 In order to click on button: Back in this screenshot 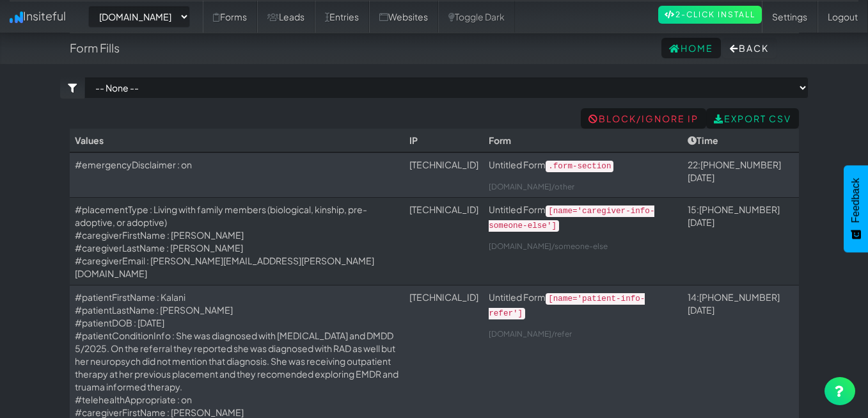, I will do `click(749, 48)`.